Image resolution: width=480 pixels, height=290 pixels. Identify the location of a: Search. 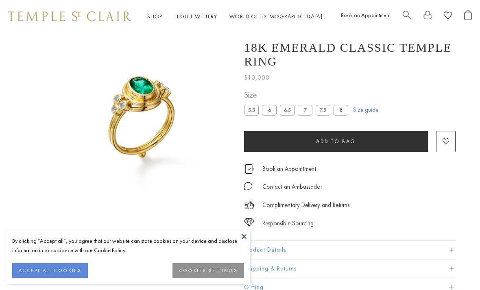
(406, 16).